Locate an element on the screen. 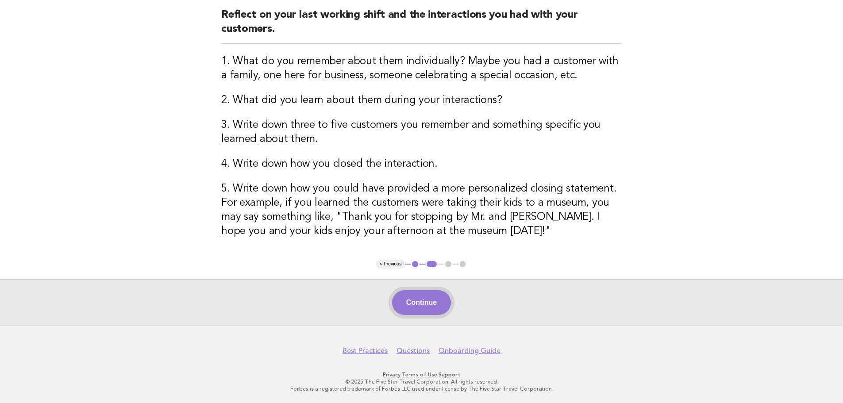 This screenshot has width=843, height=403. h3: 5. Write down how you could have provided a more personalized closing statement. For example, if ... is located at coordinates (421, 210).